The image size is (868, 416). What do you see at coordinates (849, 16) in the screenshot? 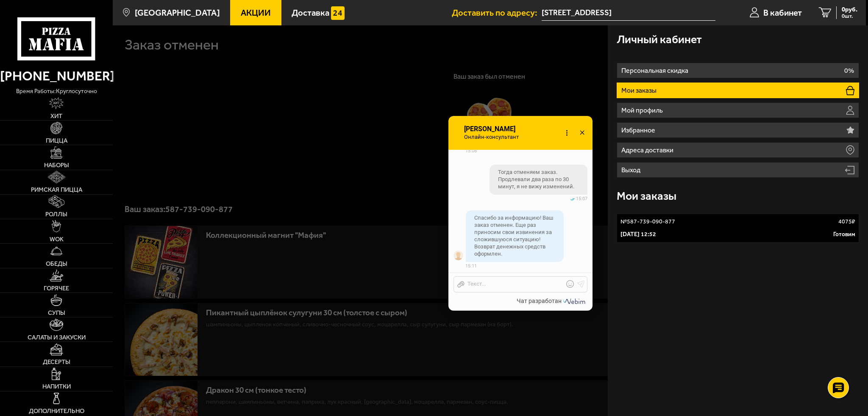
I see `span: 0 шт.` at bounding box center [849, 16].